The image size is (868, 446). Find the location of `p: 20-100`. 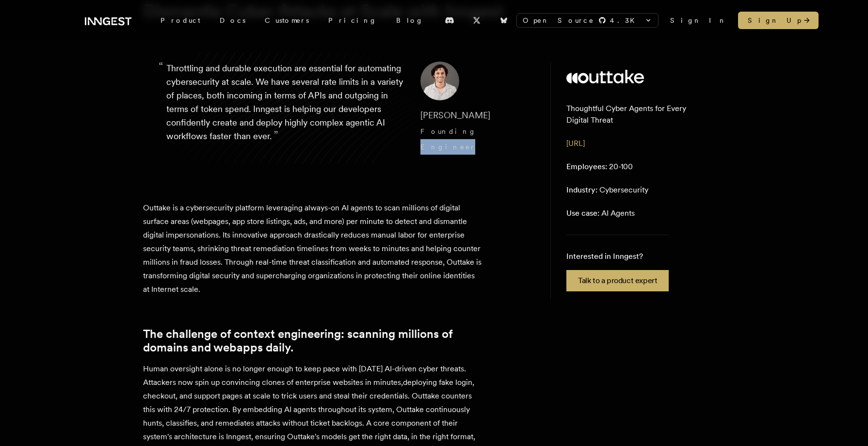

p: 20-100 is located at coordinates (599, 167).